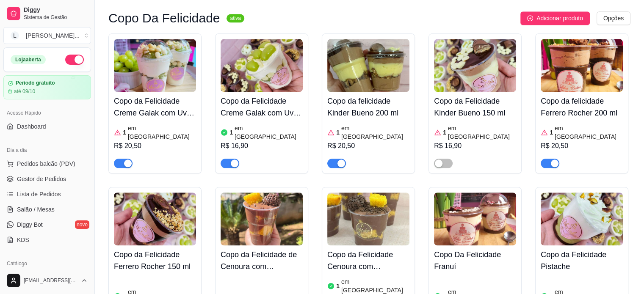  Describe the element at coordinates (155, 107) in the screenshot. I see `h4: Copo da Felicidade Creme Galak com Uvas Verdes` at that location.